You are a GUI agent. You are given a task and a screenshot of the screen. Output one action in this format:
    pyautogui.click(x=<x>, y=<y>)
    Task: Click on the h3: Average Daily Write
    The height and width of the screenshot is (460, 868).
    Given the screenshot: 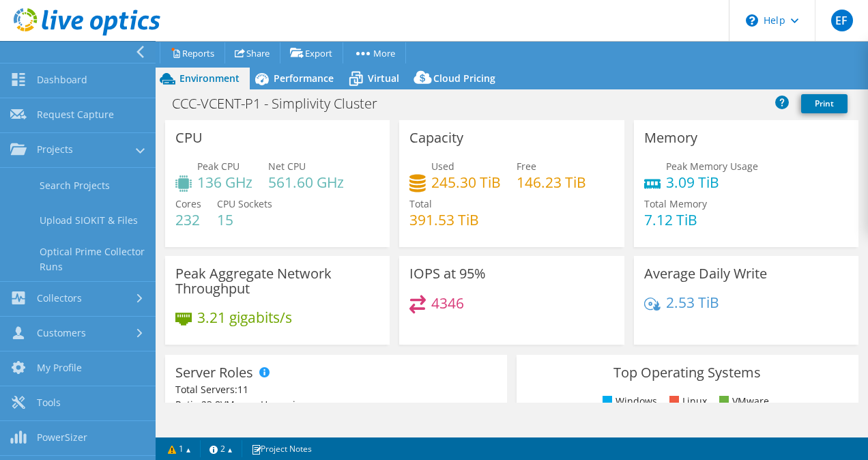 What is the action you would take?
    pyautogui.click(x=706, y=274)
    